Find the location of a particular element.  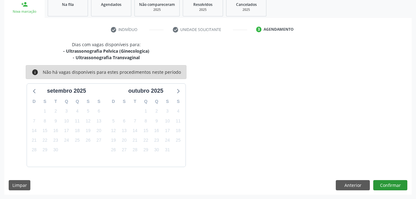

div: setembro 2025 is located at coordinates (67, 91).